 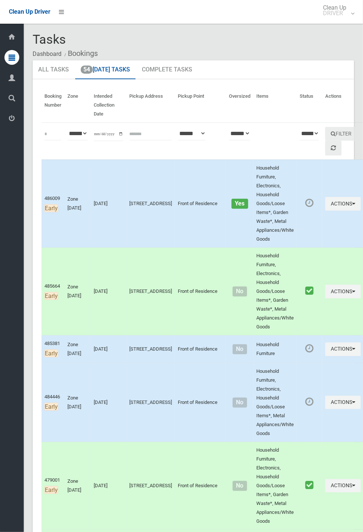 I want to click on a: Dashboard, so click(x=47, y=54).